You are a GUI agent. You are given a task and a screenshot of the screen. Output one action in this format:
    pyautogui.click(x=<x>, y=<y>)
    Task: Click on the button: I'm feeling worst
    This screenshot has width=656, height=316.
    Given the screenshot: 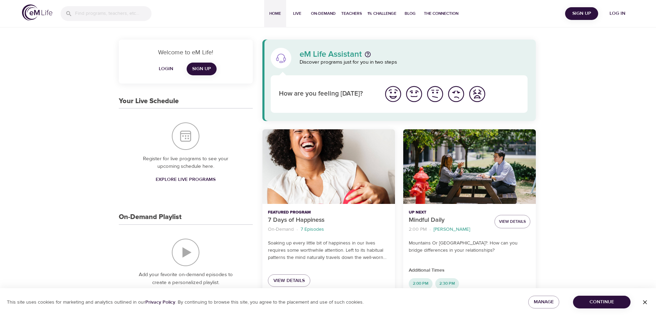 What is the action you would take?
    pyautogui.click(x=477, y=94)
    